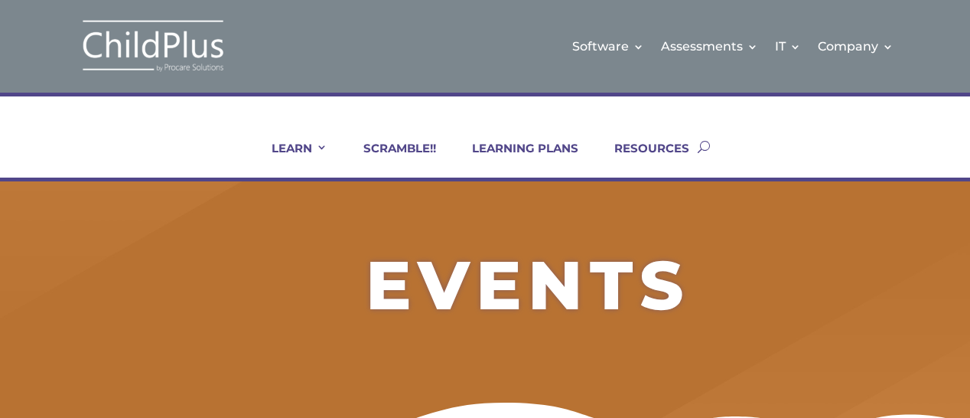  What do you see at coordinates (788, 46) in the screenshot?
I see `a: IT` at bounding box center [788, 46].